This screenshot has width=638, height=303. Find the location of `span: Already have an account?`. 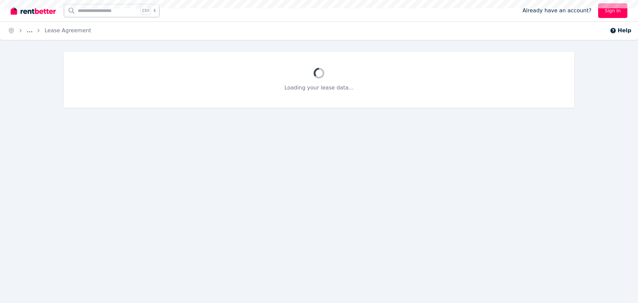

span: Already have an account? is located at coordinates (557, 11).